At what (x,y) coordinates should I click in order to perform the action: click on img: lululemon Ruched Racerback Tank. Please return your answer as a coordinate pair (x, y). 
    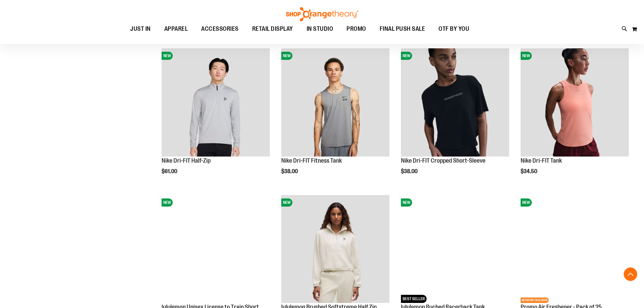
    Looking at the image, I should click on (455, 249).